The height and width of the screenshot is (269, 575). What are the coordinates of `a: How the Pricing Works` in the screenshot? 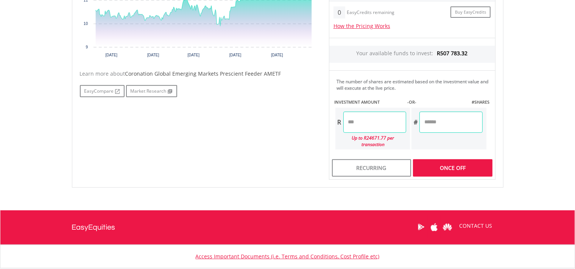 It's located at (362, 26).